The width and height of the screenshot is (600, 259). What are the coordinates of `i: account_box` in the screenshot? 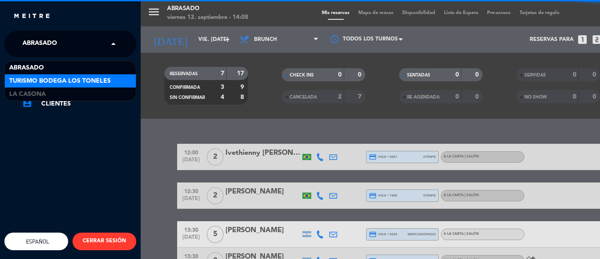 It's located at (27, 103).